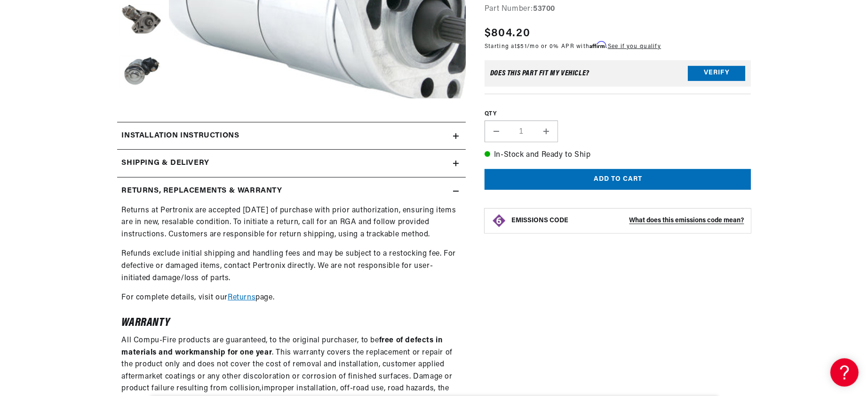 The height and width of the screenshot is (396, 868). I want to click on span: $51, so click(522, 46).